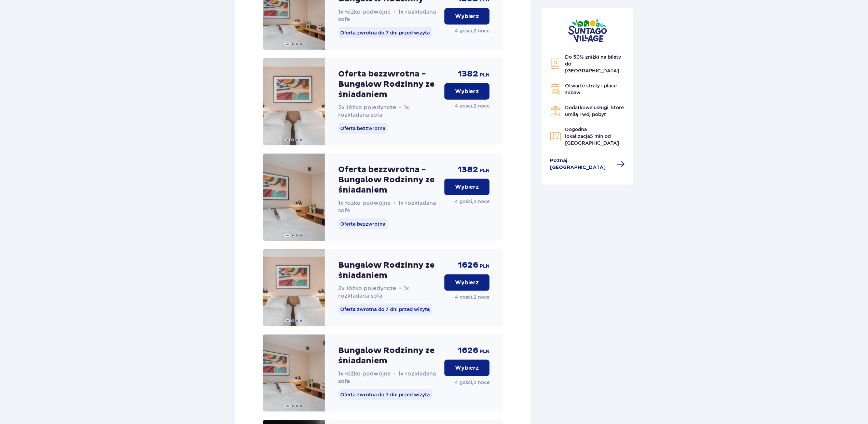 This screenshot has width=868, height=424. What do you see at coordinates (590, 89) in the screenshot?
I see `span: Otwarte strefy i place zabaw` at bounding box center [590, 89].